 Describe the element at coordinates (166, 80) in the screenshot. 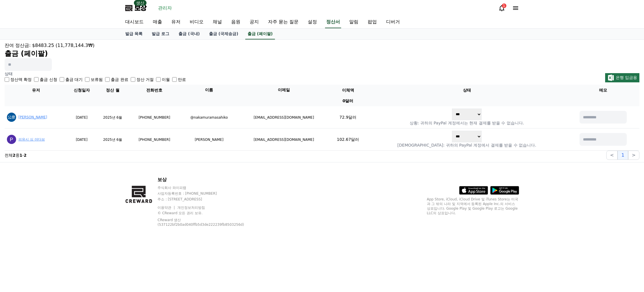

I see `font: 이월` at that location.